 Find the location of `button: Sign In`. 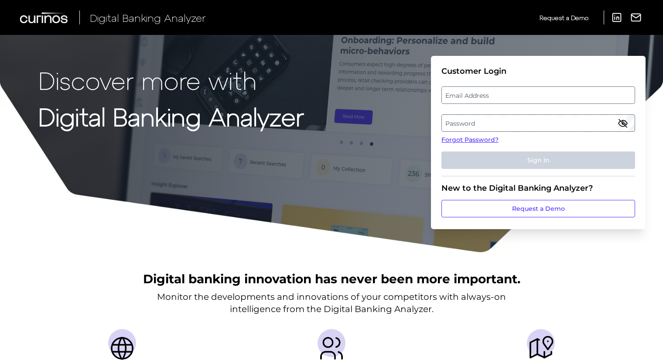

button: Sign In is located at coordinates (538, 160).